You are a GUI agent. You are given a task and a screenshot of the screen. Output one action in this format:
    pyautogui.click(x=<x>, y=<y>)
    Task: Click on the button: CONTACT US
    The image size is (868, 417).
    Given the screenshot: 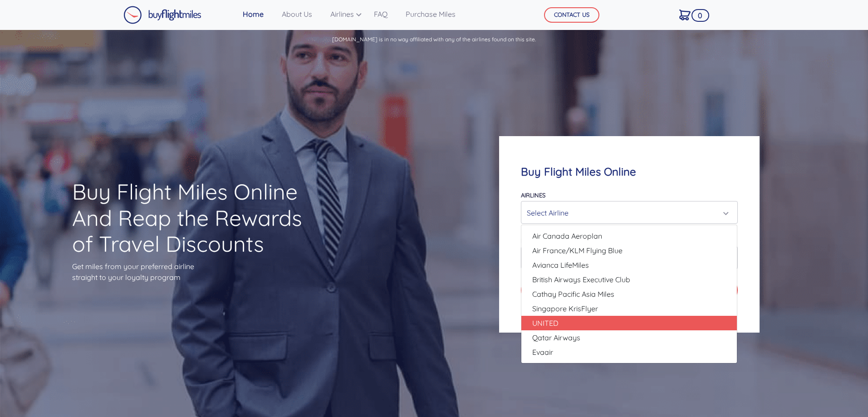 What is the action you would take?
    pyautogui.click(x=572, y=15)
    